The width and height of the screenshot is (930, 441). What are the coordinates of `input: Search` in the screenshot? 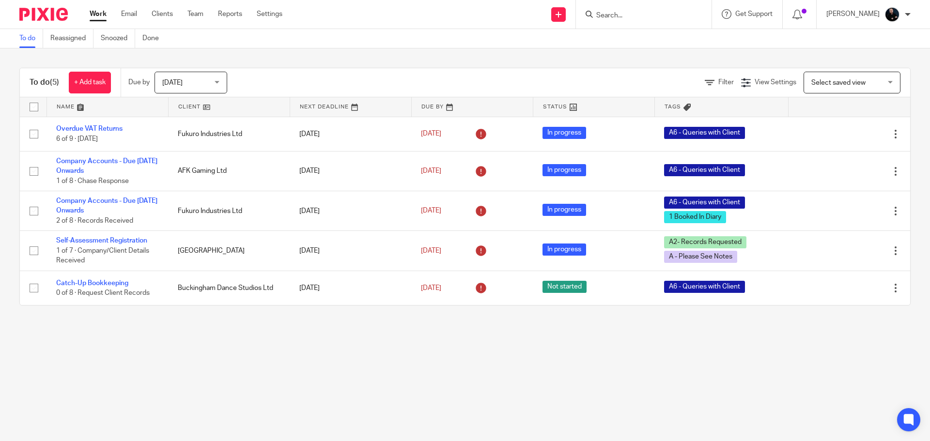 It's located at (639, 16).